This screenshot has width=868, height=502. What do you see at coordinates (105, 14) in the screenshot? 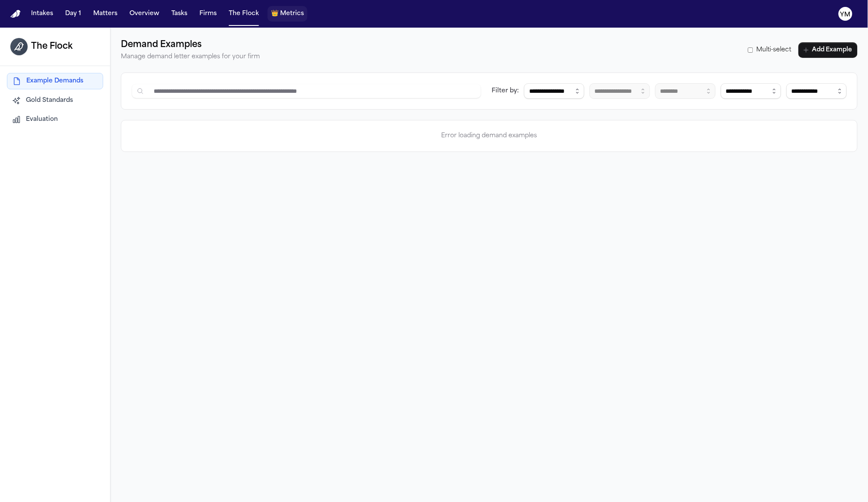
I see `a: Matters` at bounding box center [105, 14].